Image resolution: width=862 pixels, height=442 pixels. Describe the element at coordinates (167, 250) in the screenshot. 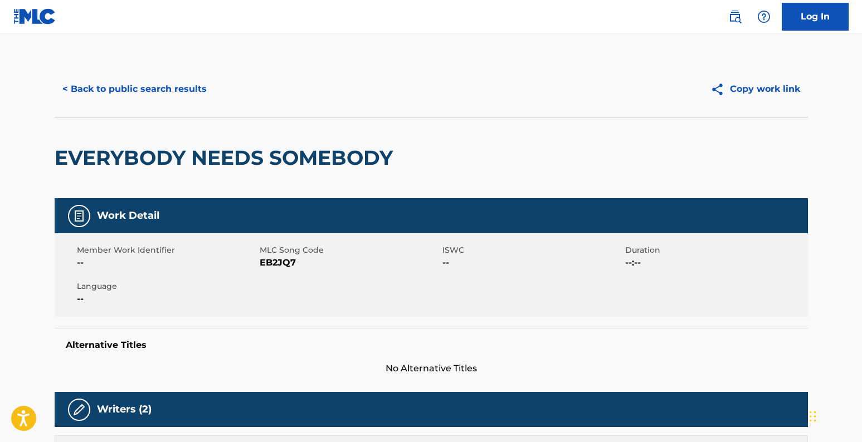

I see `span: Member Work Identifier` at that location.